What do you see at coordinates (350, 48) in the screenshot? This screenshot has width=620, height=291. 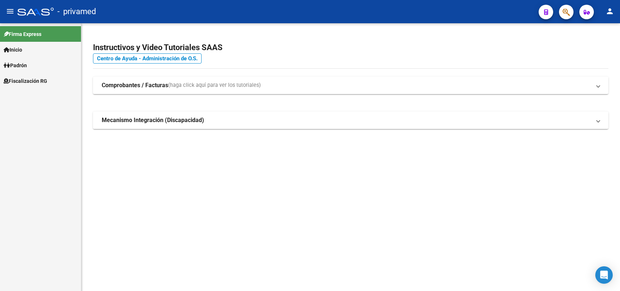 I see `h2: Instructivos y Video Tutoriales SAAS` at bounding box center [350, 48].